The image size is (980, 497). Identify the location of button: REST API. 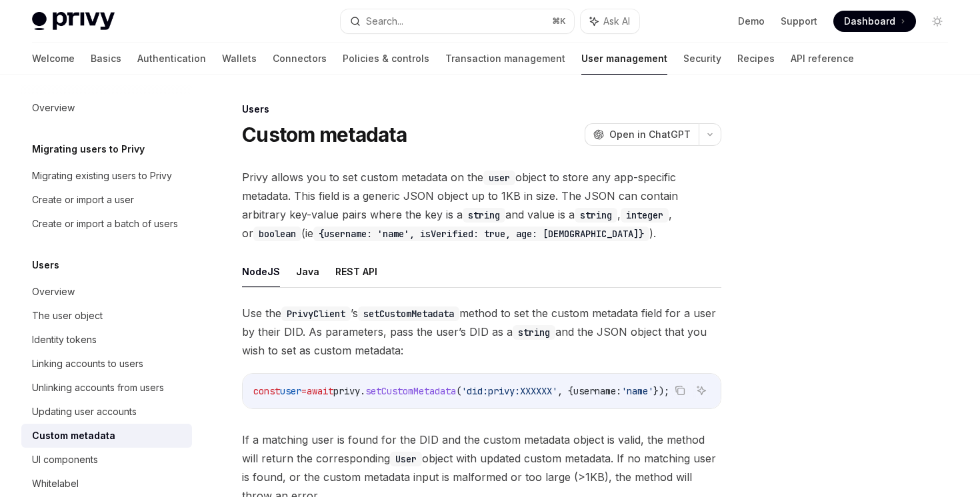
(356, 271).